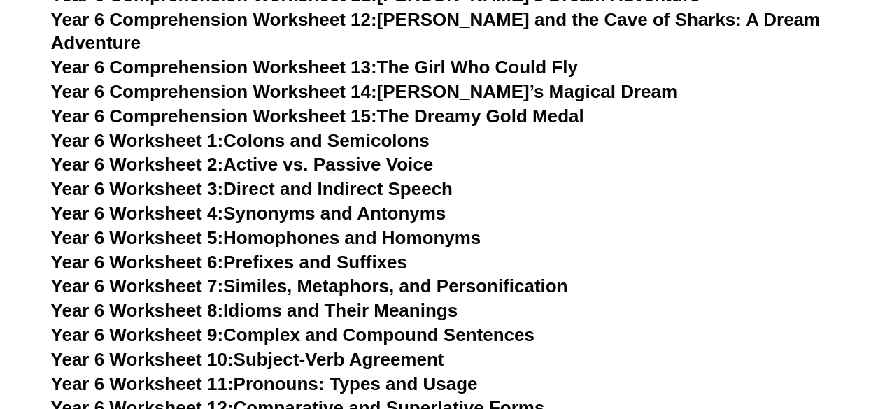  What do you see at coordinates (768, 330) in the screenshot?
I see `div: Chat Widget` at bounding box center [768, 330].